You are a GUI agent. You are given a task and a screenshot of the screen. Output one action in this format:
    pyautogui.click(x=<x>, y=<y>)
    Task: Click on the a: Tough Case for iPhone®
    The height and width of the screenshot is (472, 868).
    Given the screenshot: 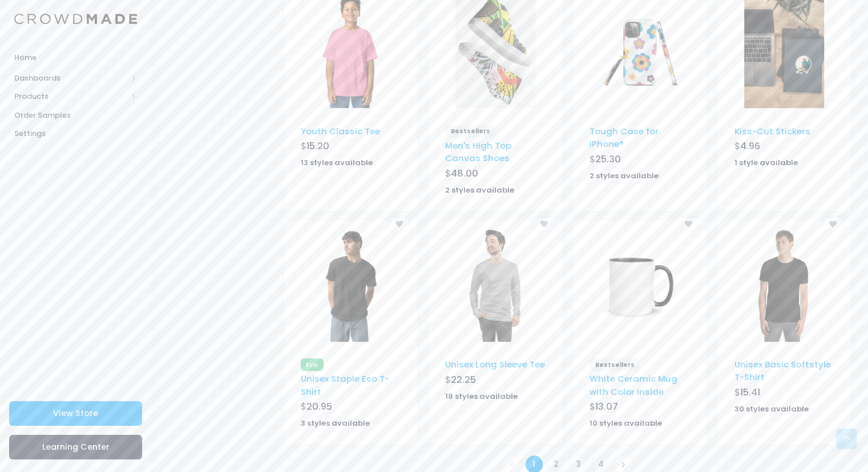 What is the action you would take?
    pyautogui.click(x=624, y=137)
    